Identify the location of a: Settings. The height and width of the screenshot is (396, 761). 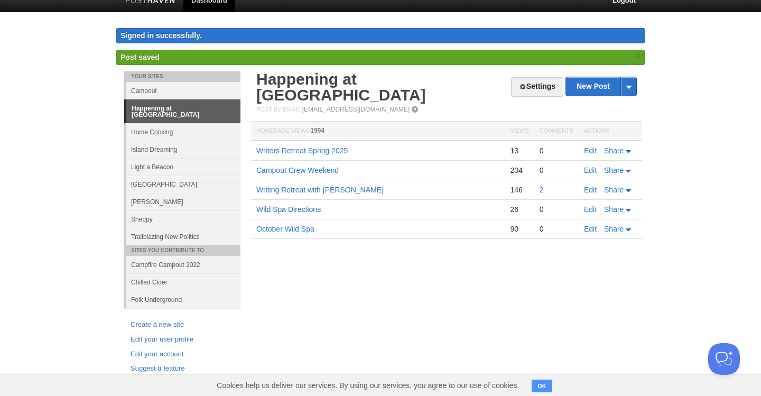
(537, 87).